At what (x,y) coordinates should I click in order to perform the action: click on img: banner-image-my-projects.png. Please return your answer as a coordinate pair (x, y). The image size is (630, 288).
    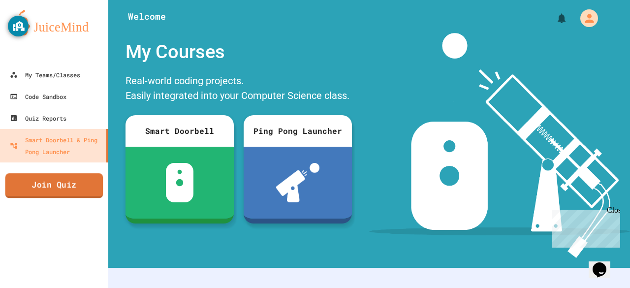
    Looking at the image, I should click on (500, 145).